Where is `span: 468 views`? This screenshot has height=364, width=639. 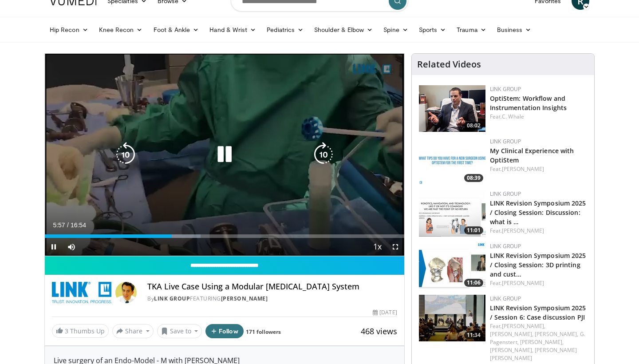
span: 468 views is located at coordinates (379, 331).